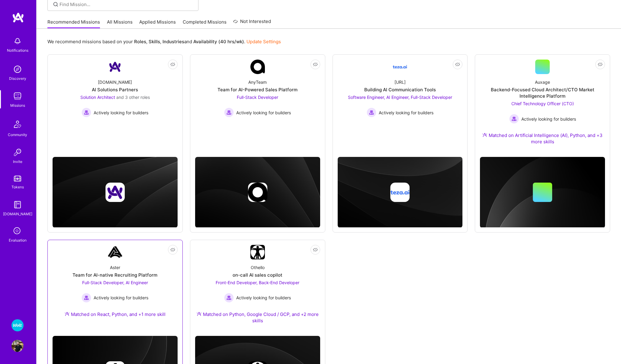 The image size is (621, 364). I want to click on b: Skills, so click(154, 42).